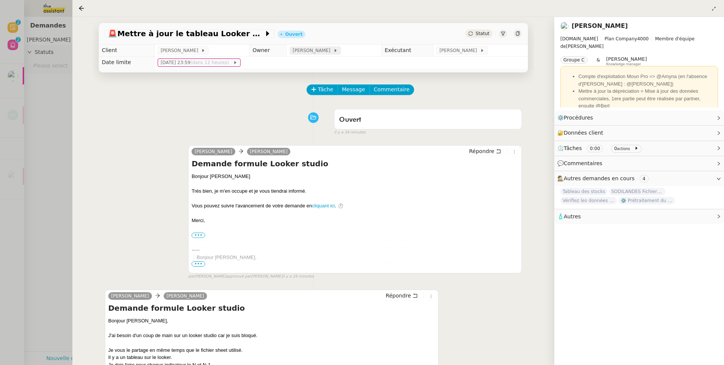 The width and height of the screenshot is (724, 365). I want to click on span: Commentaires, so click(583, 163).